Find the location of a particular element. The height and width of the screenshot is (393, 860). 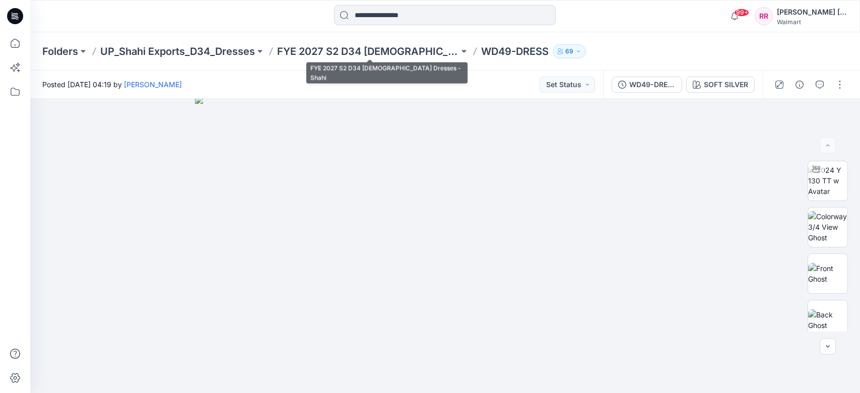

button: WD49-DRESS is located at coordinates (647, 85).